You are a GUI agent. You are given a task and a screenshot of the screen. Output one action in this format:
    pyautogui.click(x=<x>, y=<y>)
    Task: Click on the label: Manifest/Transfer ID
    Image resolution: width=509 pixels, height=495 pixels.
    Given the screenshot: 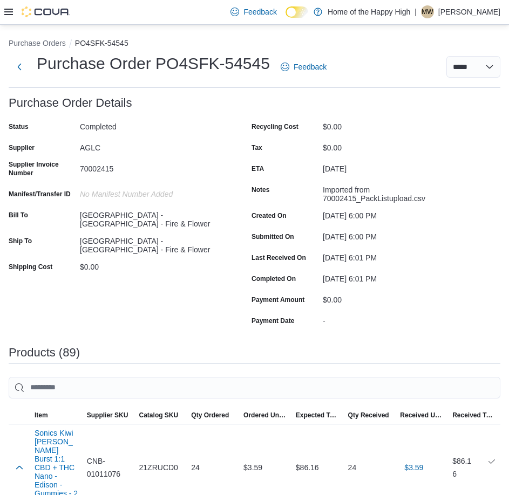 What is the action you would take?
    pyautogui.click(x=39, y=194)
    